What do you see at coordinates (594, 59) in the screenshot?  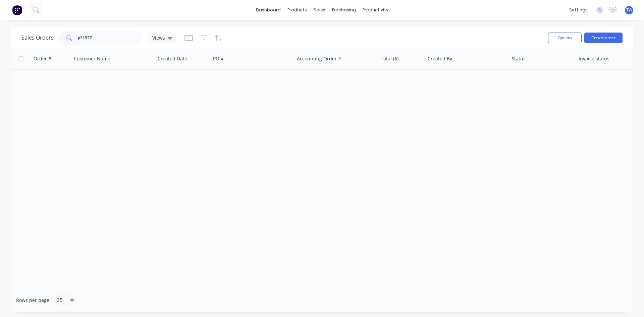 I see `div: Invoice status` at bounding box center [594, 59].